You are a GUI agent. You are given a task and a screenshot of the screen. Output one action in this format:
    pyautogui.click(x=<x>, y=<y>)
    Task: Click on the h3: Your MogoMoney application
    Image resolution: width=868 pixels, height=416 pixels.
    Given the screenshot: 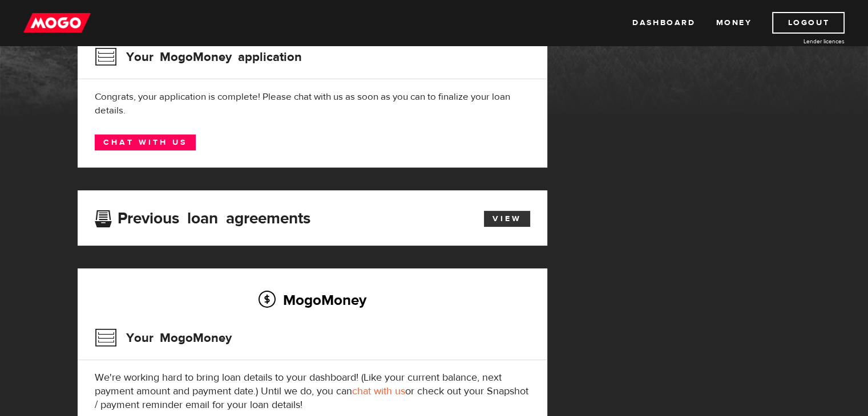 What is the action you would take?
    pyautogui.click(x=198, y=57)
    